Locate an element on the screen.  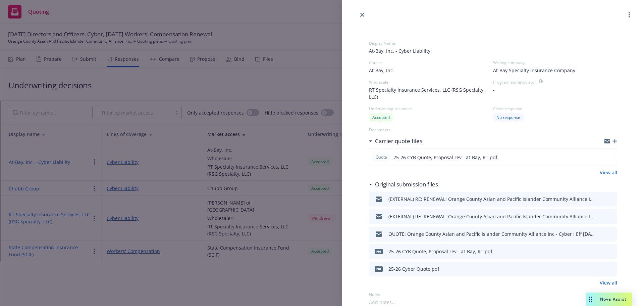
div: 25-26 Cyber Quote.pdf is located at coordinates (414, 268).